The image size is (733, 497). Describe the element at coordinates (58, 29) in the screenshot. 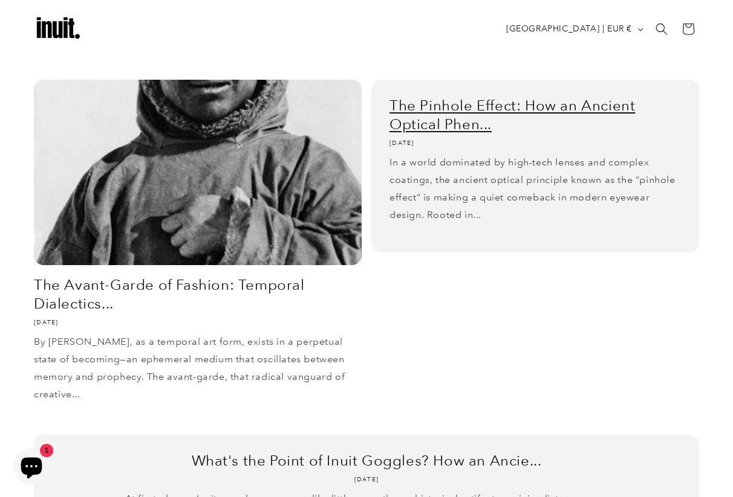

I see `img: Inuit Logo` at that location.